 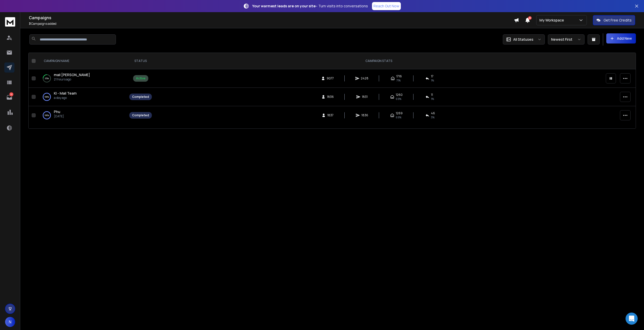 What do you see at coordinates (432, 95) in the screenshot?
I see `span: 11` at bounding box center [432, 95].